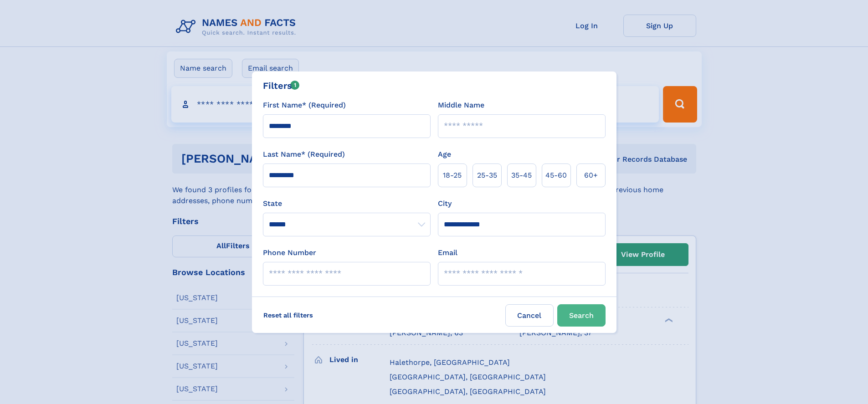 The height and width of the screenshot is (404, 868). I want to click on span: 25‑35, so click(487, 175).